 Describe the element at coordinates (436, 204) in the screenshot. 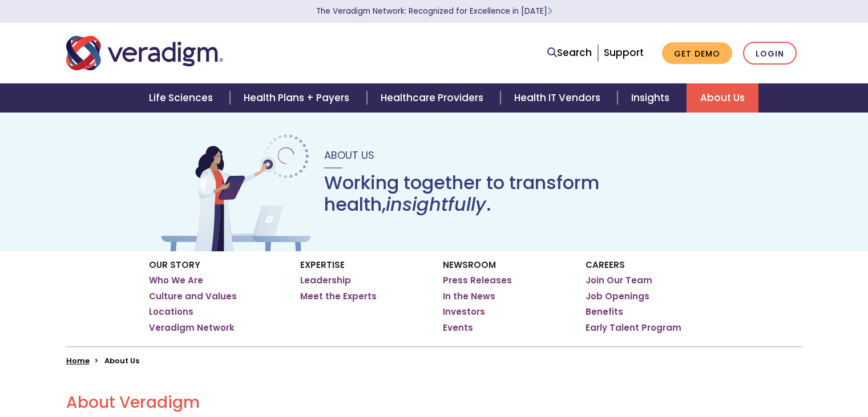

I see `em: insightfully` at that location.